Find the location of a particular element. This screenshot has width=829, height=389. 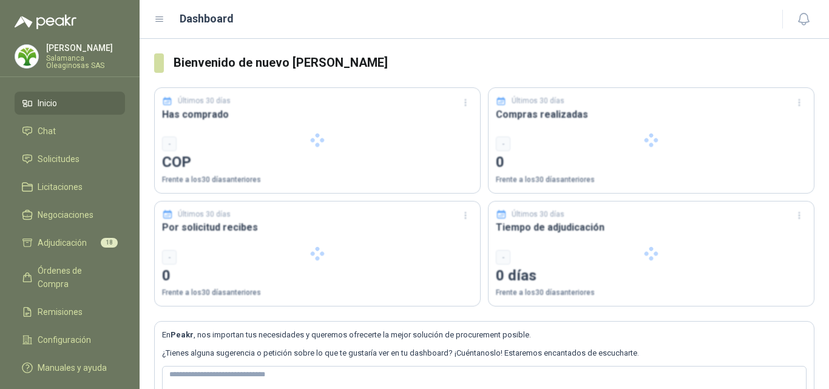

span: Configuración is located at coordinates (64, 340).